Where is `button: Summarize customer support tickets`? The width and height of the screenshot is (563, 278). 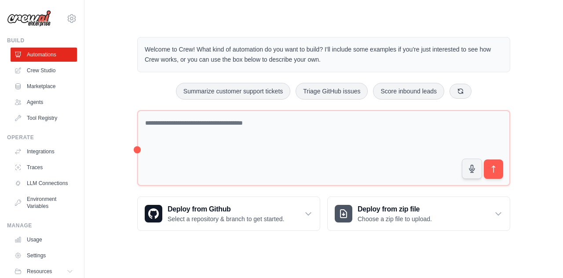
button: Summarize customer support tickets is located at coordinates (233, 91).